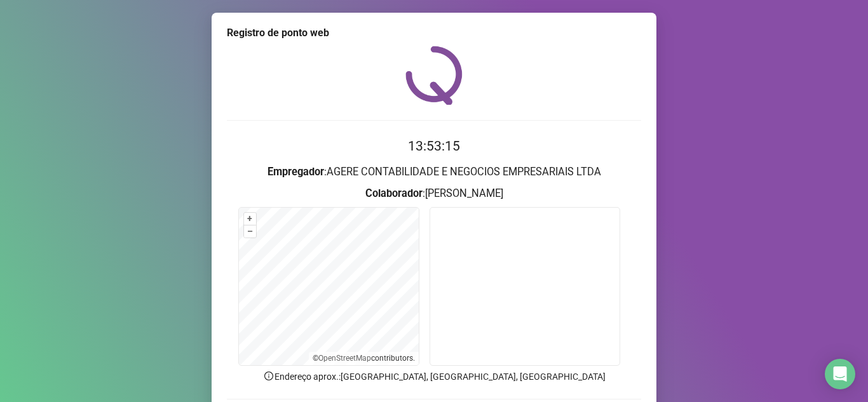 This screenshot has height=402, width=868. I want to click on span: info-circle, so click(269, 377).